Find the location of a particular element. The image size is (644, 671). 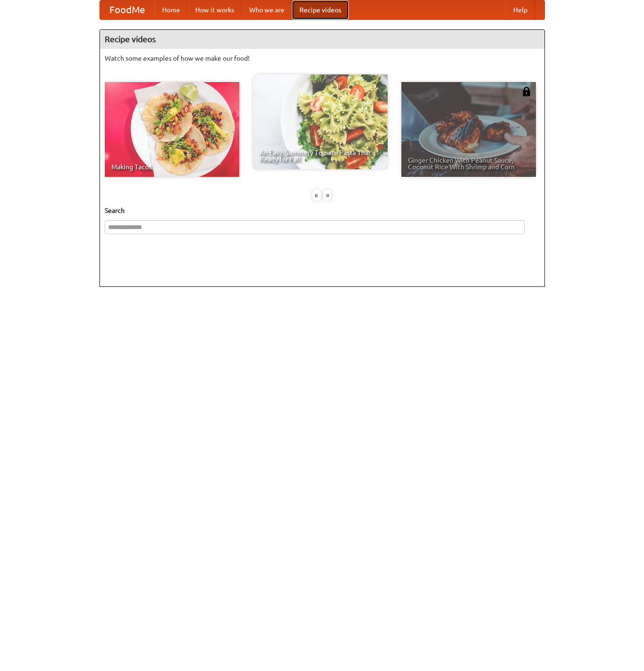

a: Help is located at coordinates (521, 10).